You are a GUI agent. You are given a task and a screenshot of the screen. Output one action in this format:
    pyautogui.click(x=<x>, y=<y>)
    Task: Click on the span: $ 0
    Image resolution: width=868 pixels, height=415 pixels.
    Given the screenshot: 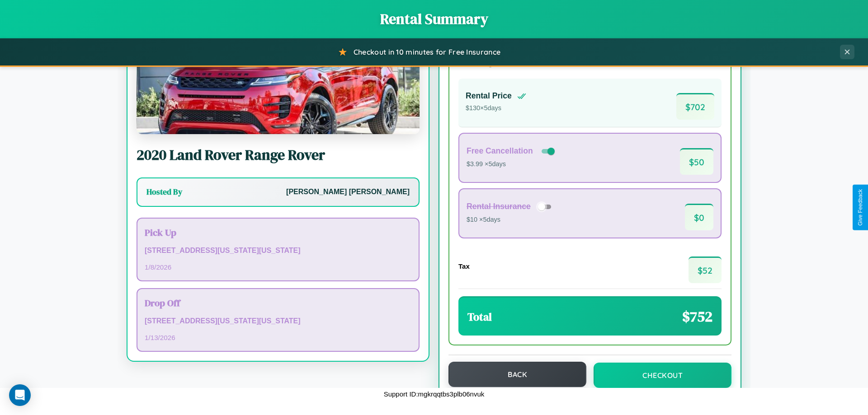 What is the action you would take?
    pyautogui.click(x=699, y=217)
    